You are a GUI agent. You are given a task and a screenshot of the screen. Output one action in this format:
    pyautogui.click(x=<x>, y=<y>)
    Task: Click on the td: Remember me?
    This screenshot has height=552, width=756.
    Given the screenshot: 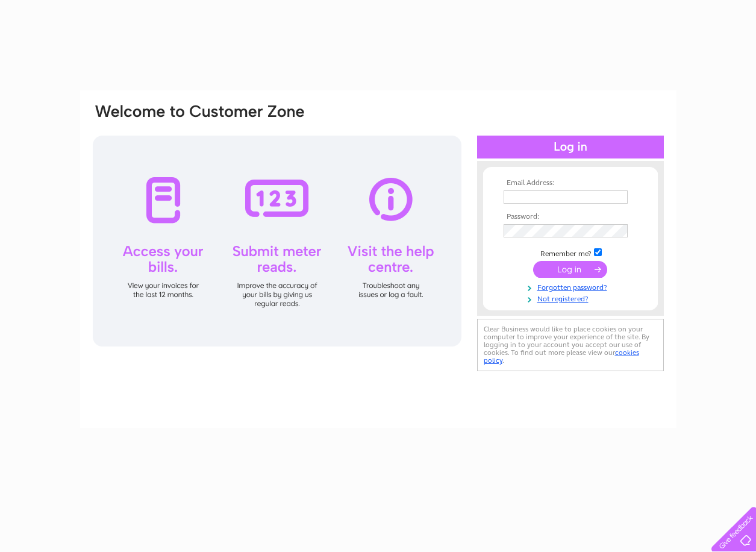 What is the action you would take?
    pyautogui.click(x=571, y=253)
    